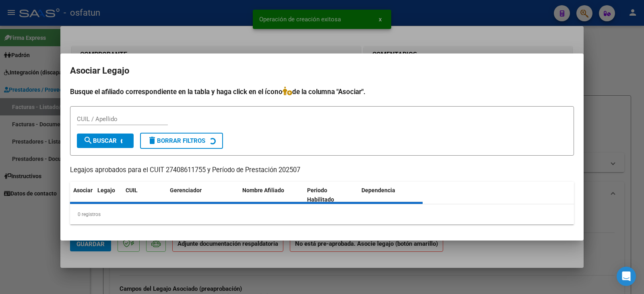 Image resolution: width=644 pixels, height=294 pixels. What do you see at coordinates (82, 195) in the screenshot?
I see `datatable-header-cell: Asociar` at bounding box center [82, 195].